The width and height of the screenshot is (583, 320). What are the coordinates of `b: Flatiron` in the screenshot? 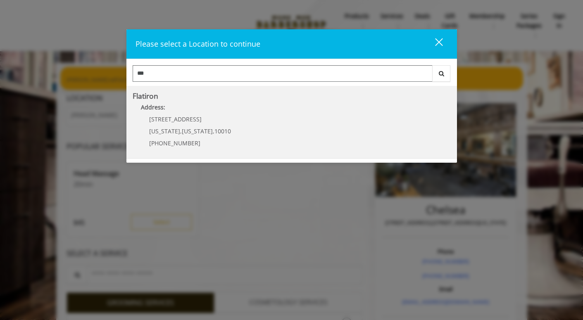 It's located at (145, 96).